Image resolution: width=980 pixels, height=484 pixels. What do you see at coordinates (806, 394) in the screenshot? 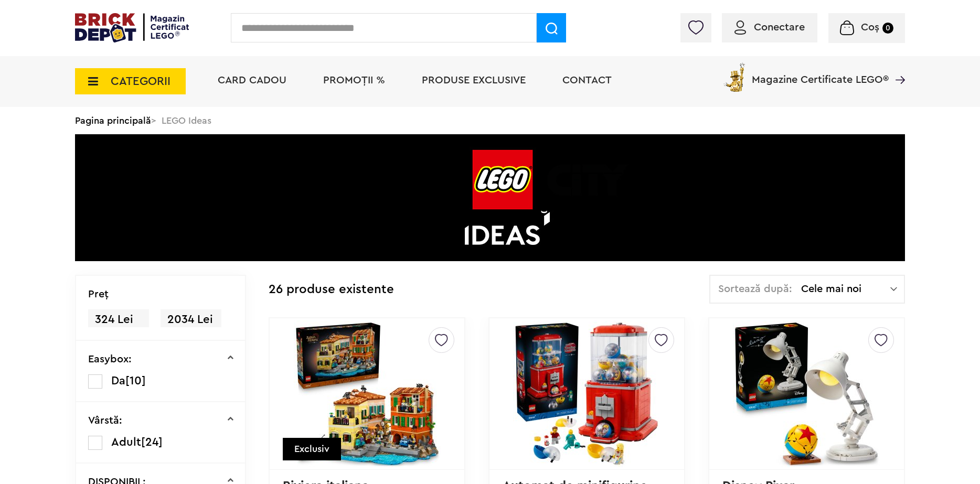
I see `img: Disney Pixar Luxo Jr.` at bounding box center [806, 394].